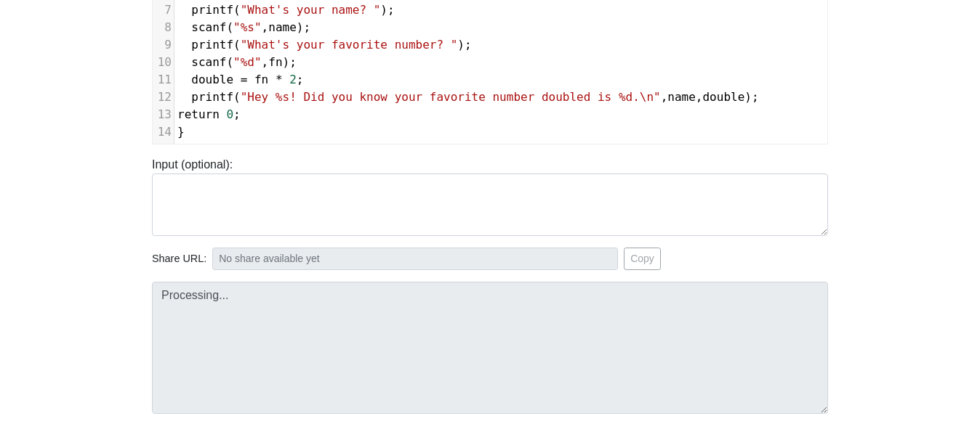 The width and height of the screenshot is (980, 445). Describe the element at coordinates (230, 114) in the screenshot. I see `span: 0` at that location.